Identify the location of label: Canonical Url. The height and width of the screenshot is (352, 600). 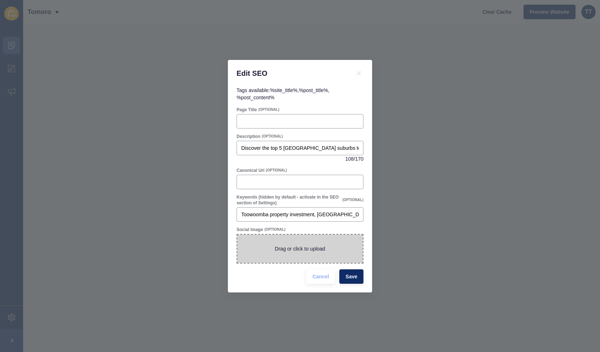
(250, 170).